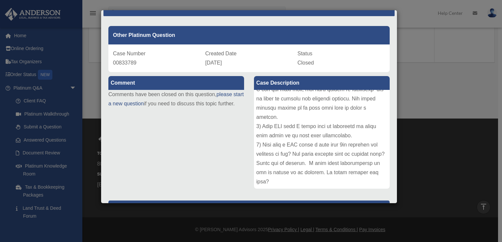  Describe the element at coordinates (129, 53) in the screenshot. I see `span: Case Number` at that location.